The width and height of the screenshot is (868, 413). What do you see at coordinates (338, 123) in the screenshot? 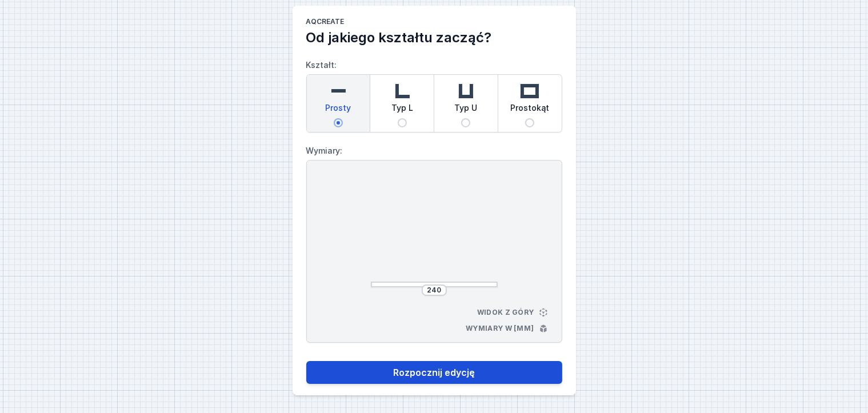
I see `input: Prosty` at bounding box center [338, 123].